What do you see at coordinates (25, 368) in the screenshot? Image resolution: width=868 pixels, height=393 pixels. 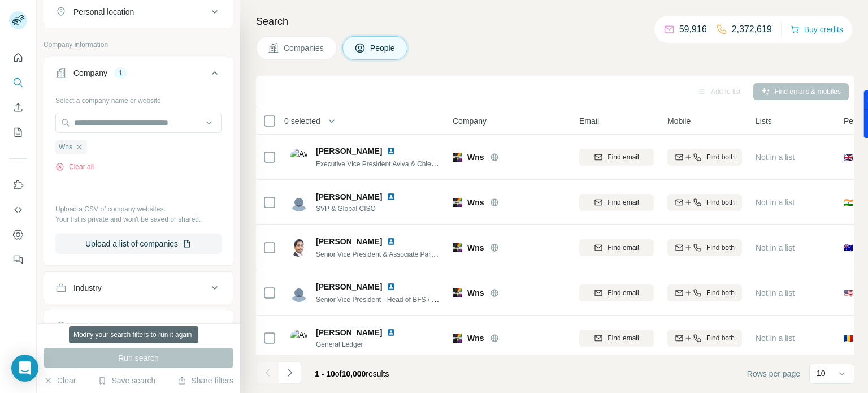 I see `div: Open Intercom Messenger` at bounding box center [25, 368].